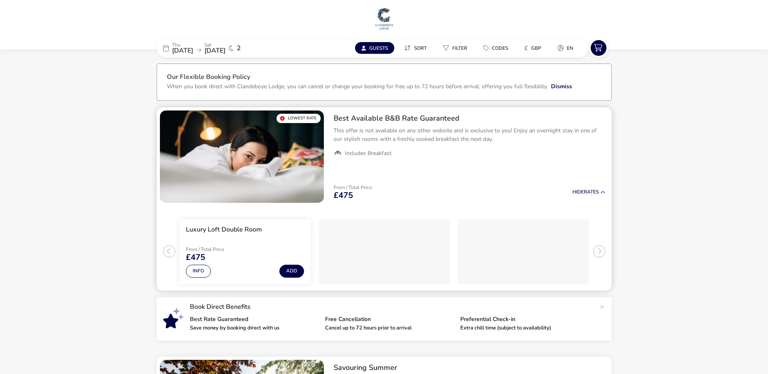 The height and width of the screenshot is (374, 768). What do you see at coordinates (524, 252) in the screenshot?
I see `swiper-slide: 3 / 3` at bounding box center [524, 252].